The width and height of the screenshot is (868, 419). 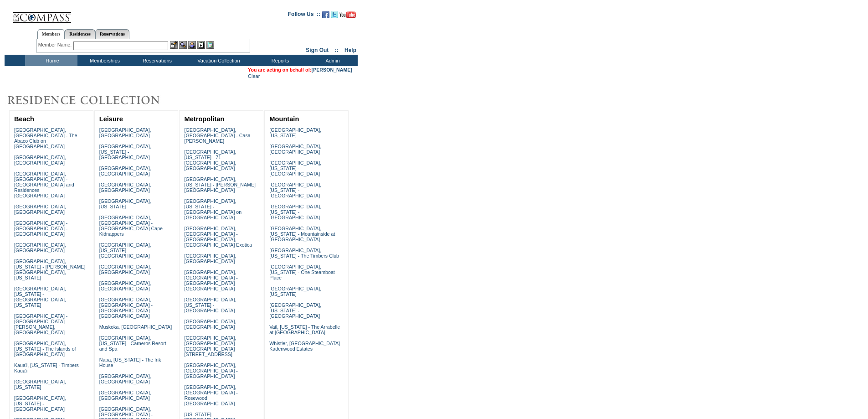 I want to click on img: Reservations, so click(x=201, y=45).